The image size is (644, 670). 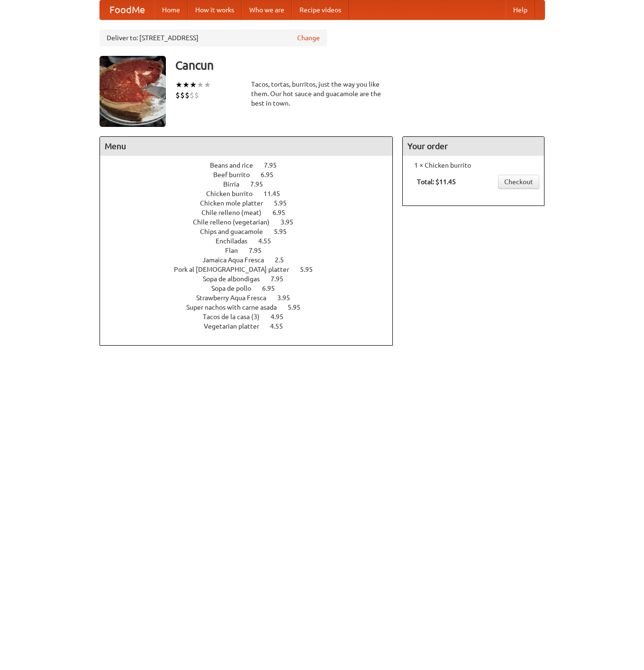 I want to click on a: Beans and rice 7.95, so click(x=252, y=165).